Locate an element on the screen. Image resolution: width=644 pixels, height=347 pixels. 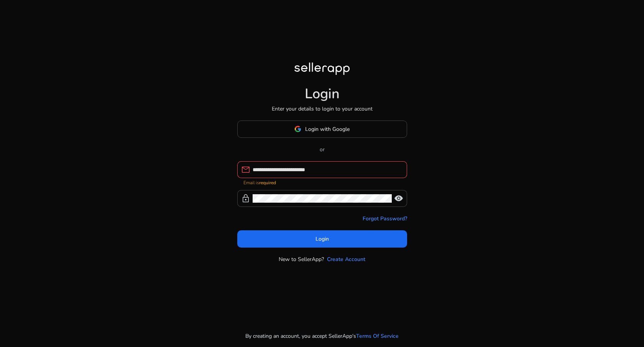
h1: Login is located at coordinates (322, 94).